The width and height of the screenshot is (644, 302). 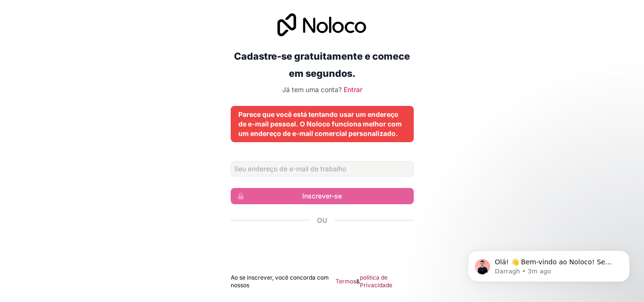 I want to click on font: Entrar, so click(x=353, y=89).